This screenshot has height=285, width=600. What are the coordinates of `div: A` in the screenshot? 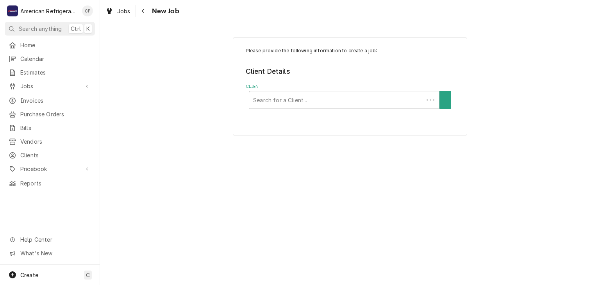 It's located at (13, 11).